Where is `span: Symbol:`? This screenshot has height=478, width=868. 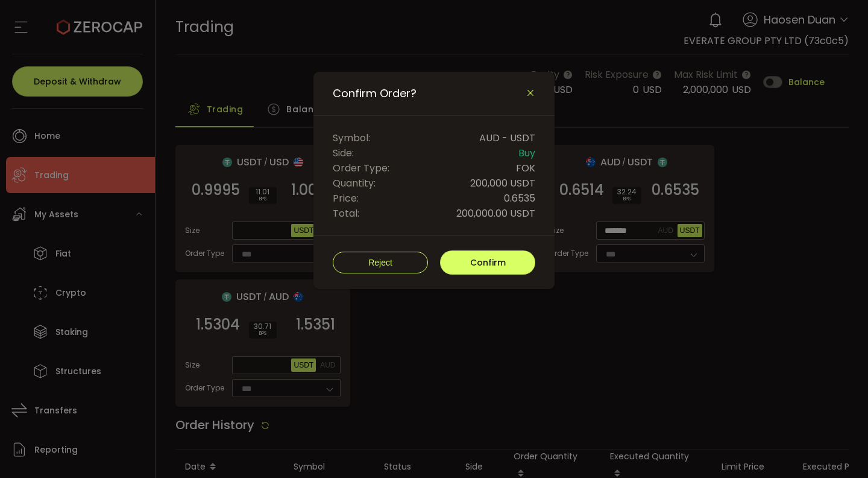
span: Symbol: is located at coordinates (351, 138).